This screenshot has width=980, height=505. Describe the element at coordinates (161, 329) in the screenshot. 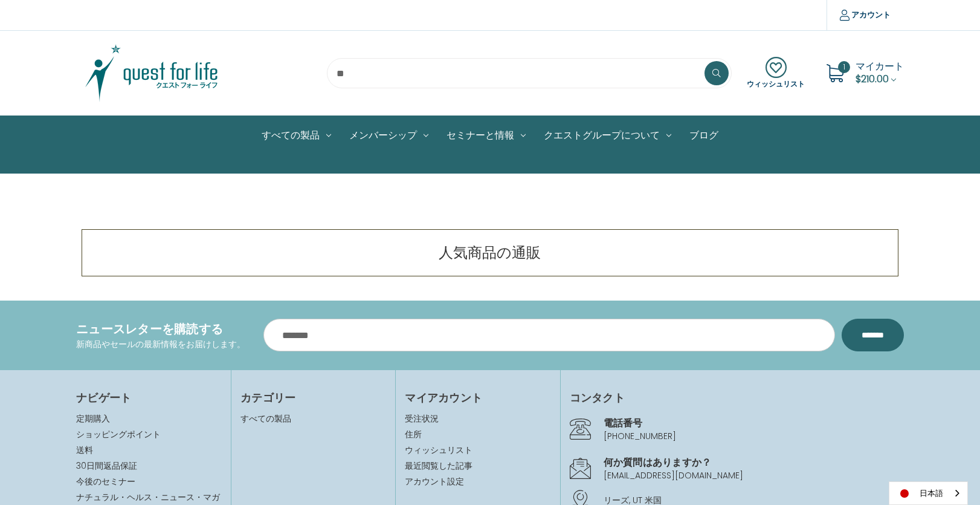

I see `h4: ニュースレターを購読する` at that location.